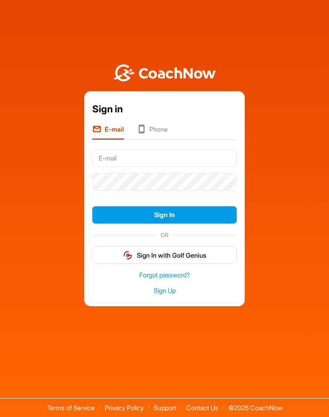 The width and height of the screenshot is (329, 417). Describe the element at coordinates (165, 255) in the screenshot. I see `button: Sign In with Golf Genius` at that location.